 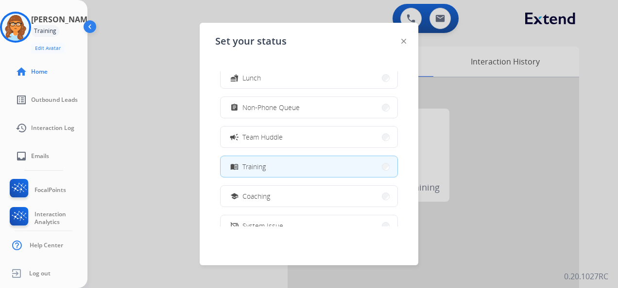 What do you see at coordinates (403, 41) in the screenshot?
I see `img: close-button` at bounding box center [403, 41].